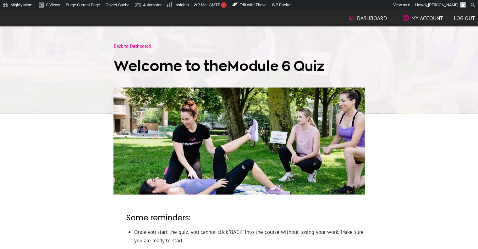  What do you see at coordinates (427, 18) in the screenshot?
I see `span: My Account` at bounding box center [427, 18].